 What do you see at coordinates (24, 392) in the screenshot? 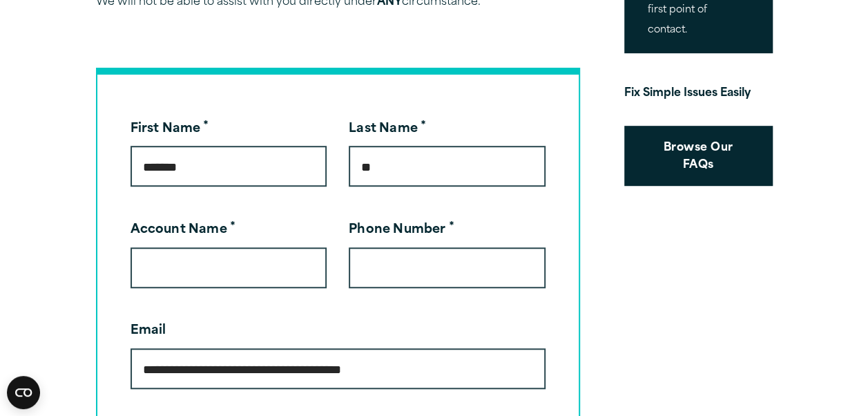
I see `button: Open CMP widget` at bounding box center [24, 392].